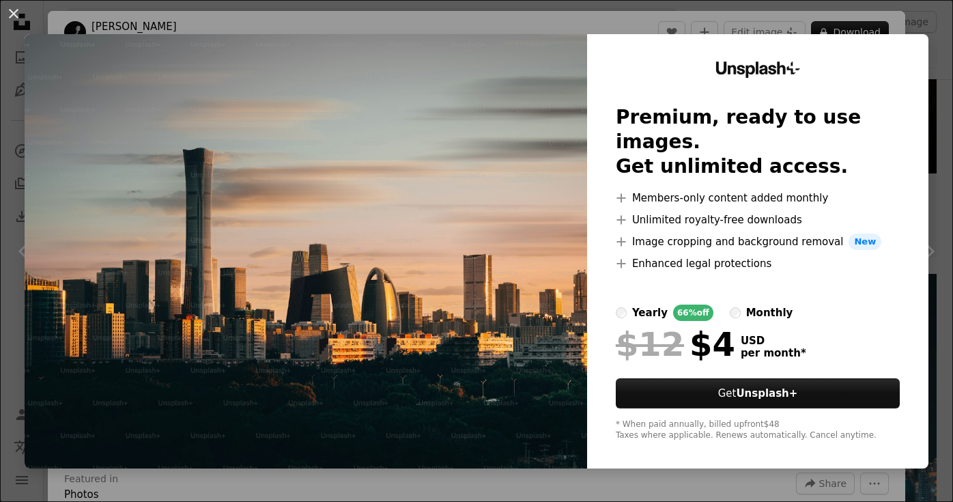 This screenshot has height=502, width=953. Describe the element at coordinates (650, 344) in the screenshot. I see `span: $12` at that location.